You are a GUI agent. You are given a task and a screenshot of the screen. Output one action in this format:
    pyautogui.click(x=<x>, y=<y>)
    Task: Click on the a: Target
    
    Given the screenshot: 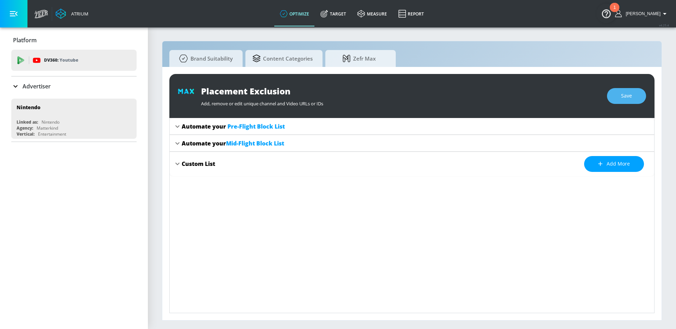 What is the action you would take?
    pyautogui.click(x=333, y=14)
    